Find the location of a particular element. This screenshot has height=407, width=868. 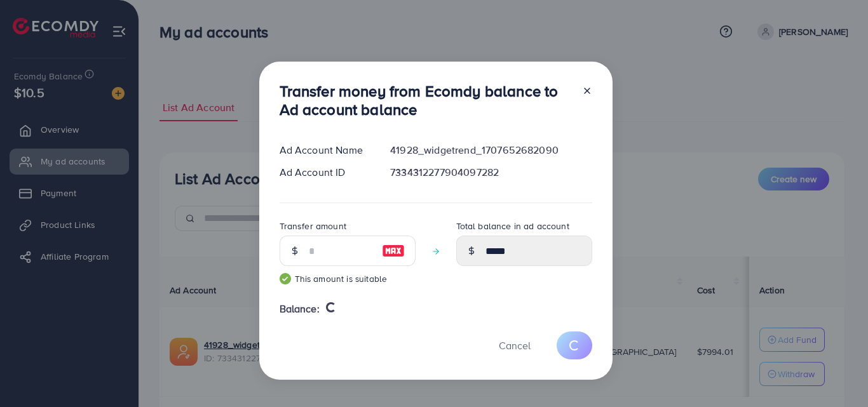

img: guide is located at coordinates (285, 279).